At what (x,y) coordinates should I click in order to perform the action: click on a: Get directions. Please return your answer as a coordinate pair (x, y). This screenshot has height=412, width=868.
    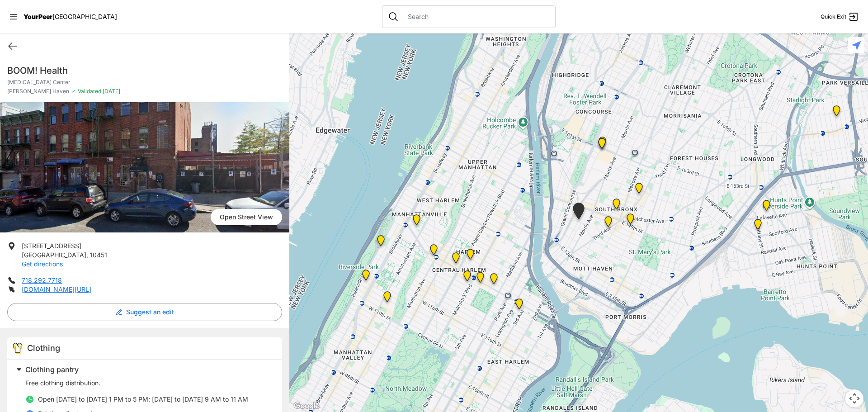
    Looking at the image, I should click on (42, 264).